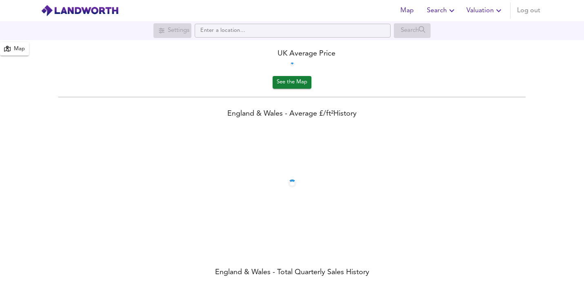 The image size is (584, 293). Describe the element at coordinates (407, 11) in the screenshot. I see `span: Map` at that location.